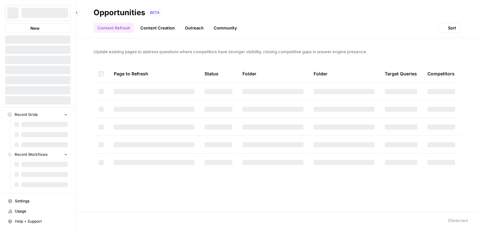  What do you see at coordinates (226, 28) in the screenshot?
I see `a: Community` at bounding box center [226, 28].